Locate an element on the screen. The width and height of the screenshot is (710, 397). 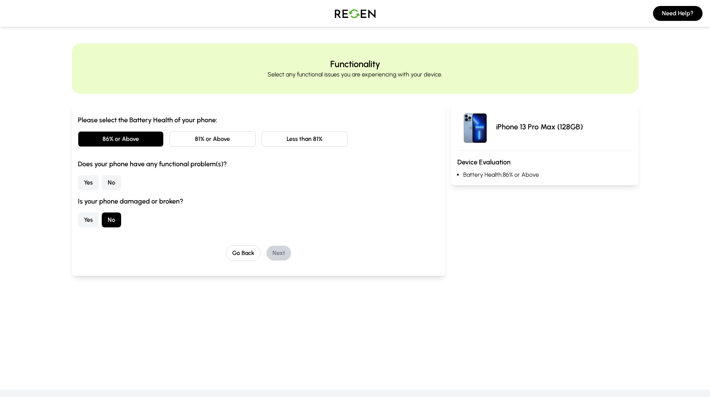
li: Battery Health: 86% or Above is located at coordinates (548, 175).